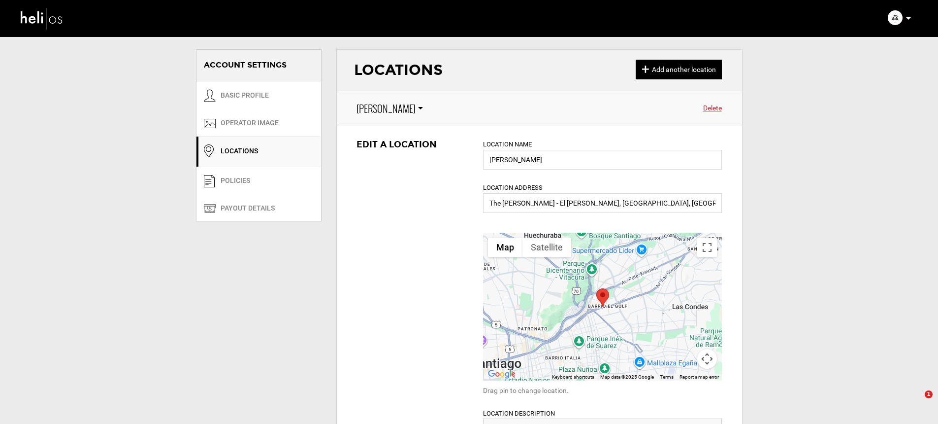 The height and width of the screenshot is (424, 938). I want to click on input: Location Name, so click(602, 160).